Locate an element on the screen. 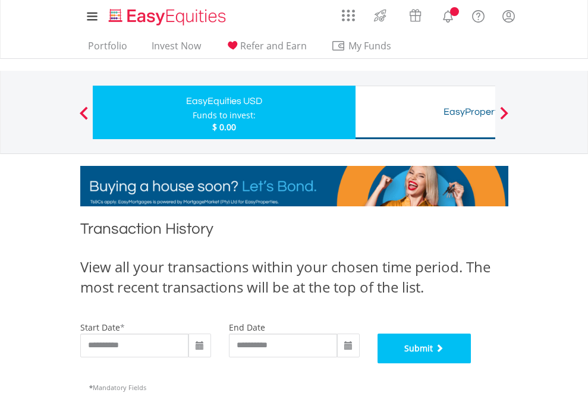 The width and height of the screenshot is (588, 399). a: Invest Now is located at coordinates (176, 49).